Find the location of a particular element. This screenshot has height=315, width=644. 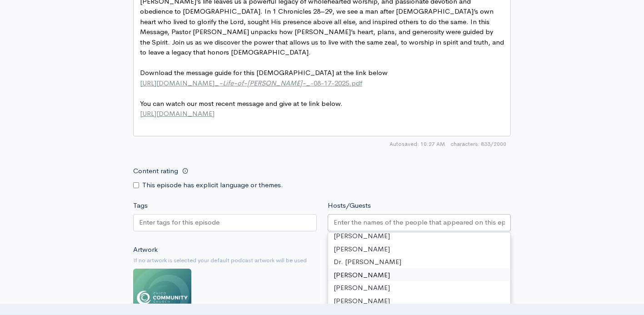

label: Artwork is located at coordinates (145, 250).